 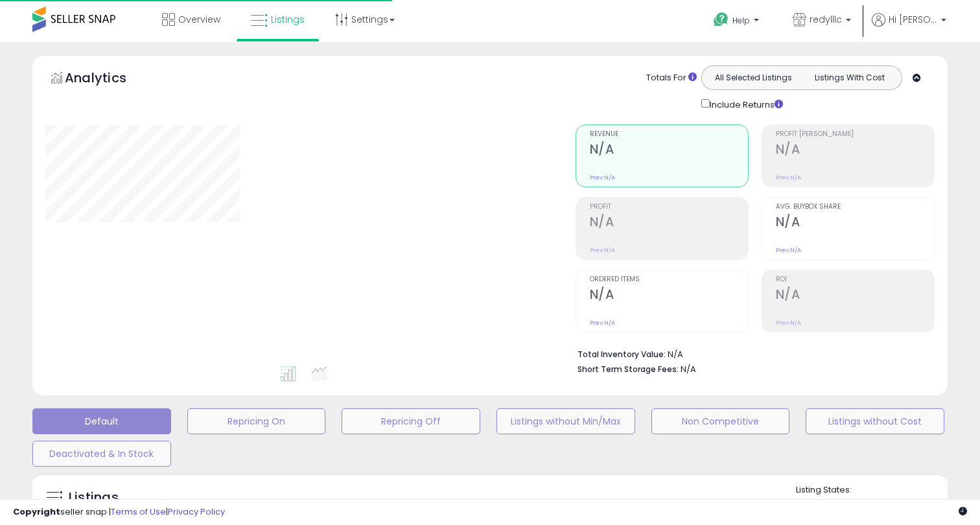 What do you see at coordinates (826, 20) in the screenshot?
I see `span: redylllc` at bounding box center [826, 20].